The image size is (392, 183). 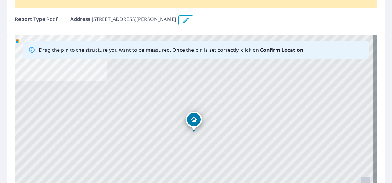 I want to click on p: : Roof, so click(x=36, y=20).